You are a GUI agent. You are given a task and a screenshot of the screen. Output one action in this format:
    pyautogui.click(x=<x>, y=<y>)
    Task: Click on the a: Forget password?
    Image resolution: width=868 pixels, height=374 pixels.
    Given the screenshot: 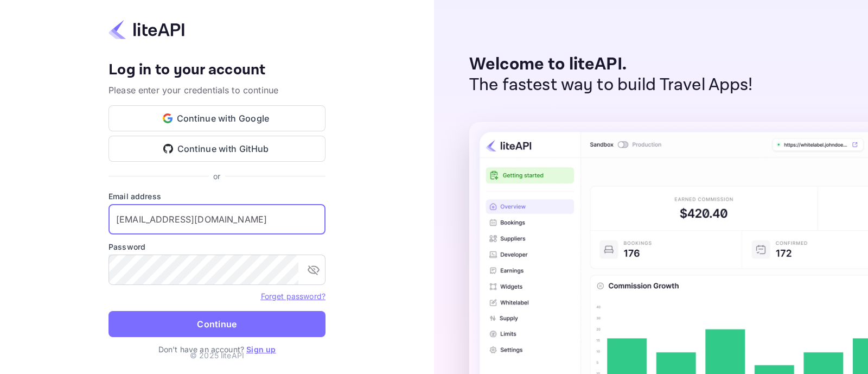 What is the action you would take?
    pyautogui.click(x=293, y=296)
    